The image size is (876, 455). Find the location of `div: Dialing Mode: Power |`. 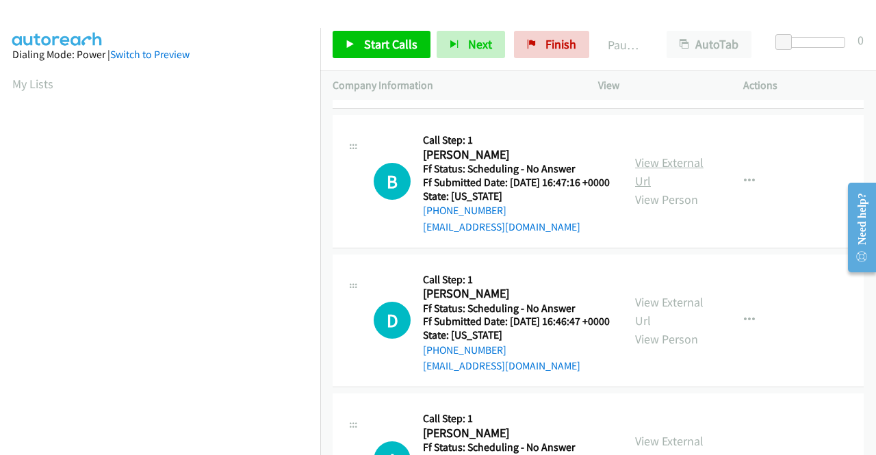

div: Dialing Mode: Power | is located at coordinates (160, 55).